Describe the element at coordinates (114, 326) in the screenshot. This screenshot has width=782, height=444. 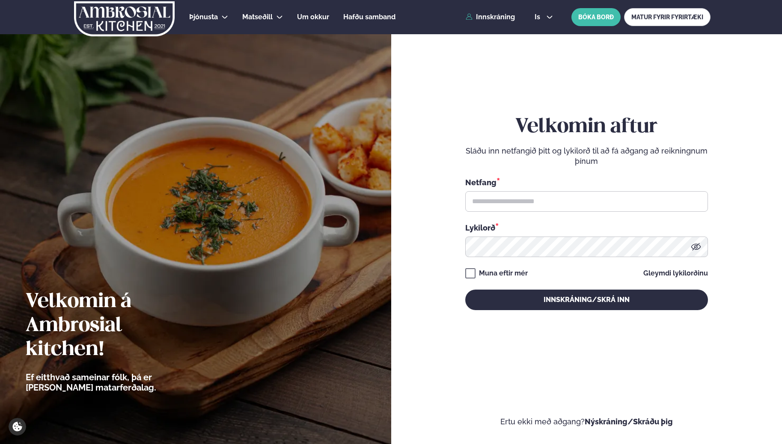
I see `h2: Velkomin á Ambrosial kitchen!` at that location.